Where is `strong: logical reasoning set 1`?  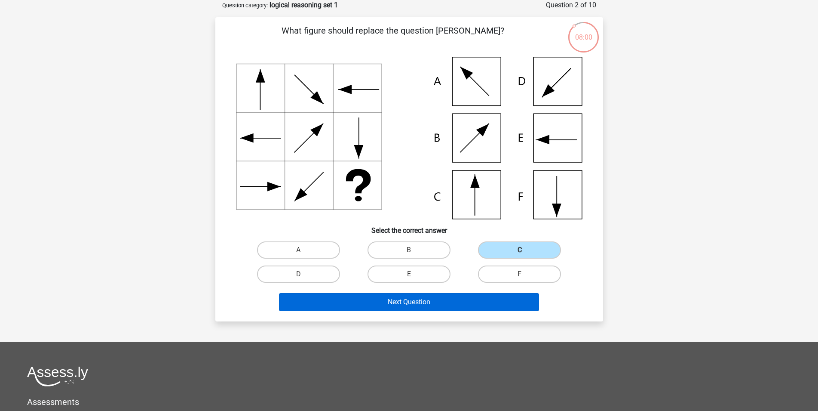 strong: logical reasoning set 1 is located at coordinates (304, 5).